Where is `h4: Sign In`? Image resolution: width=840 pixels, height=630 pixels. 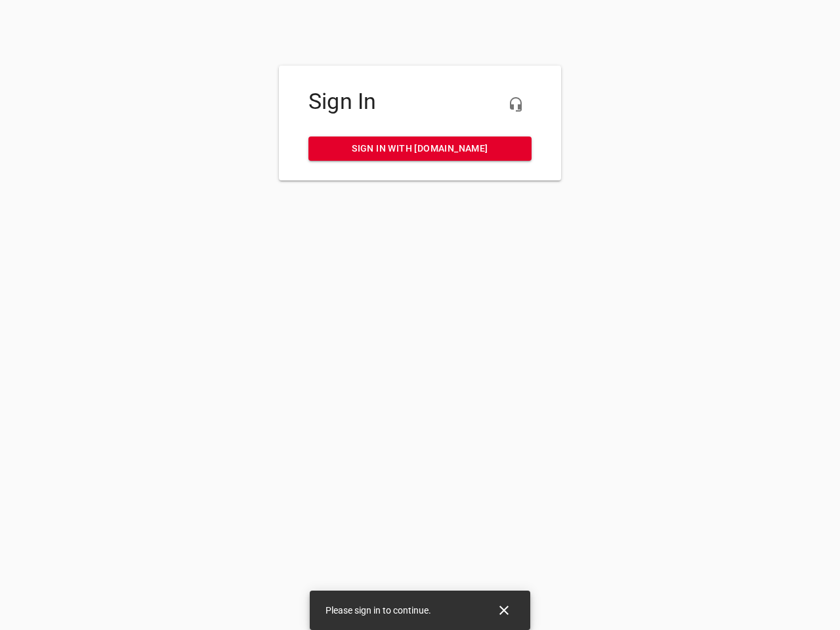
h4: Sign In is located at coordinates (420, 101).